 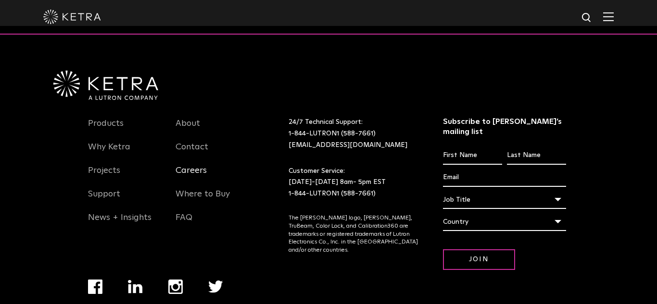 I want to click on input: Join, so click(x=479, y=260).